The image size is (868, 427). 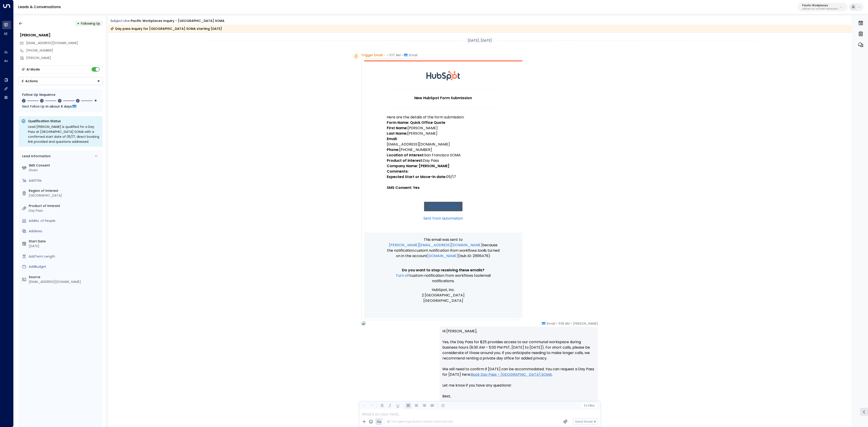 I want to click on a: Leads & Conversations, so click(x=39, y=7).